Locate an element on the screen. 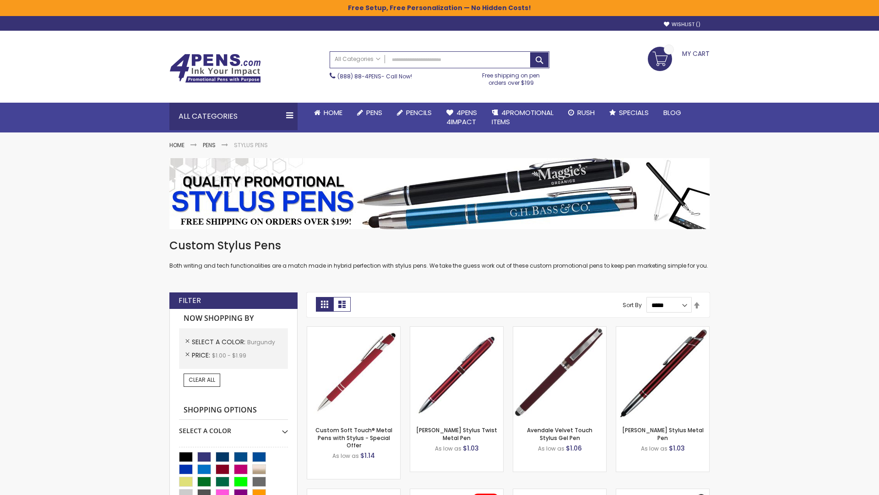 The height and width of the screenshot is (495, 879). a: 4Pens4impact is located at coordinates (462, 117).